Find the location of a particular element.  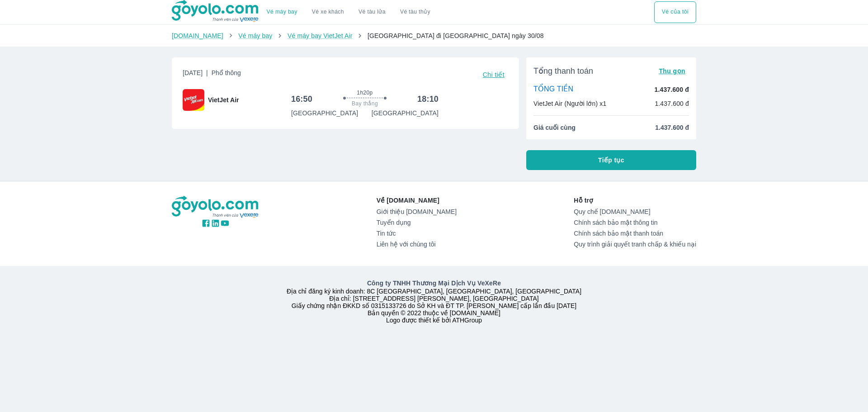

span: 1.437.600 đ is located at coordinates (672, 128).